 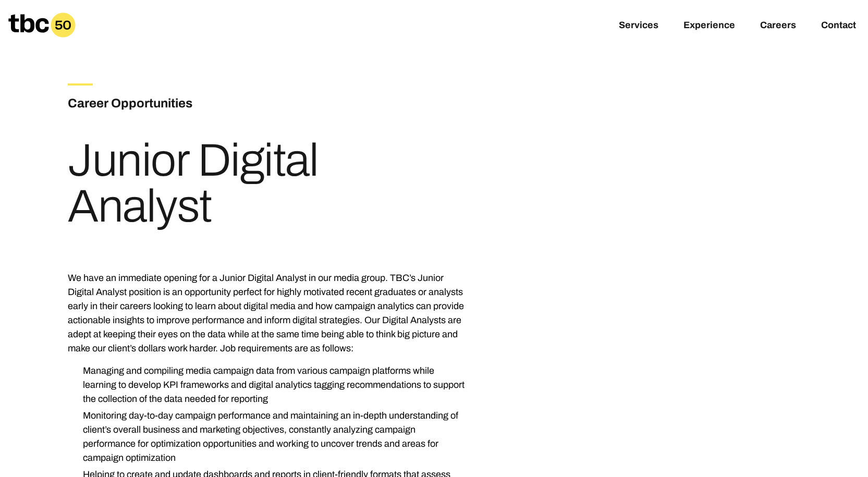 I want to click on a: Contact, so click(x=839, y=26).